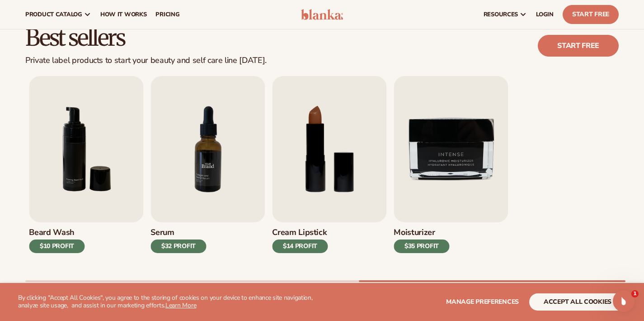 Image resolution: width=644 pixels, height=321 pixels. I want to click on button: Manage preferences, so click(482, 302).